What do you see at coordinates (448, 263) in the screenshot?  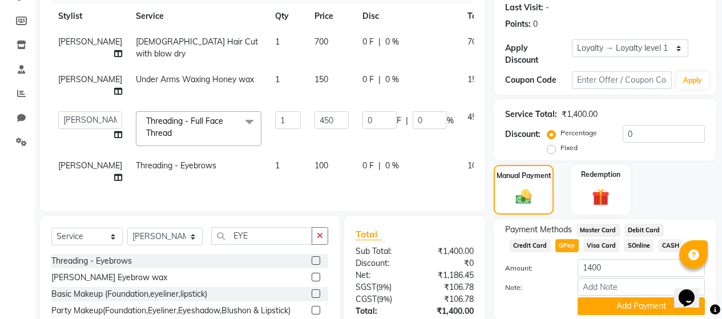 I see `div: ₹0` at bounding box center [448, 263].